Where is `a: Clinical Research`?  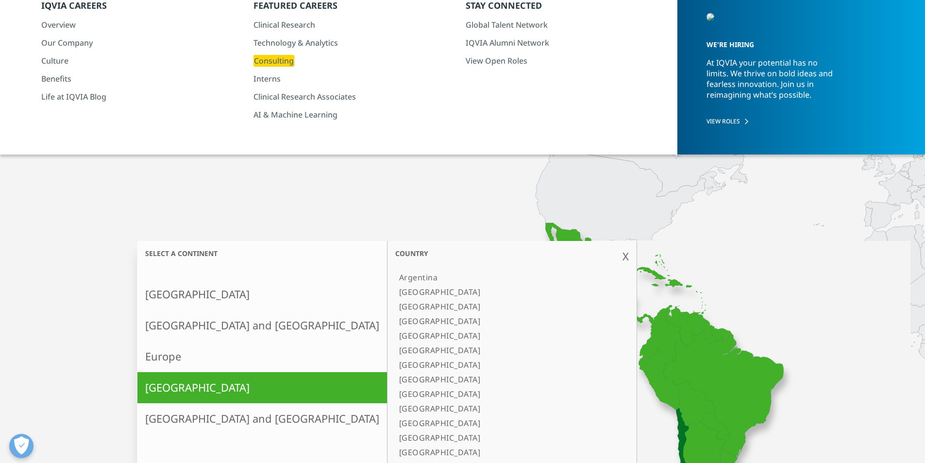
a: Clinical Research is located at coordinates (351, 25).